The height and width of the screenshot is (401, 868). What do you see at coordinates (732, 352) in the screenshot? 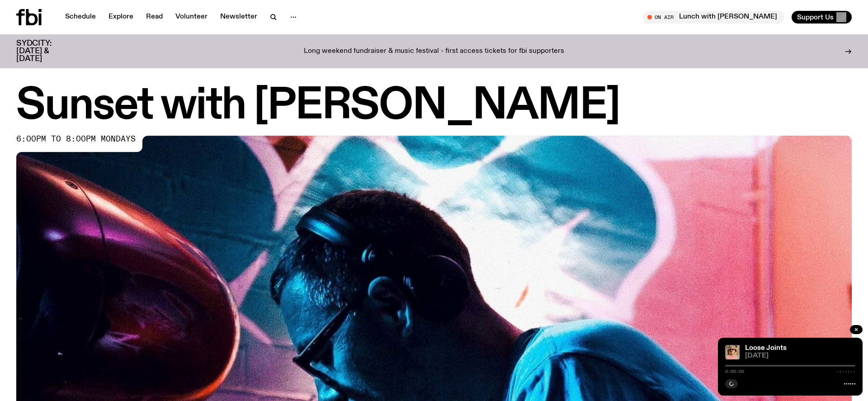
I see `a: Tyson stands in front of a paperbark tree wearing orange sunglasses, a suede bucket hat and a pin...` at bounding box center [732, 352].